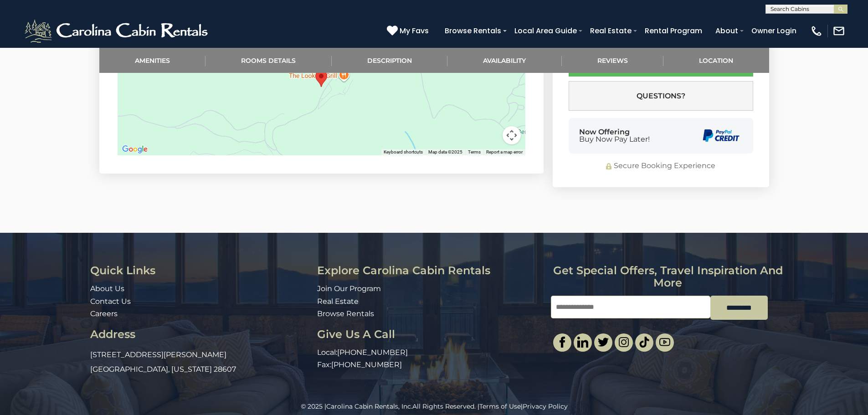 This screenshot has height=415, width=868. I want to click on img: mail-regular-white.png, so click(839, 31).